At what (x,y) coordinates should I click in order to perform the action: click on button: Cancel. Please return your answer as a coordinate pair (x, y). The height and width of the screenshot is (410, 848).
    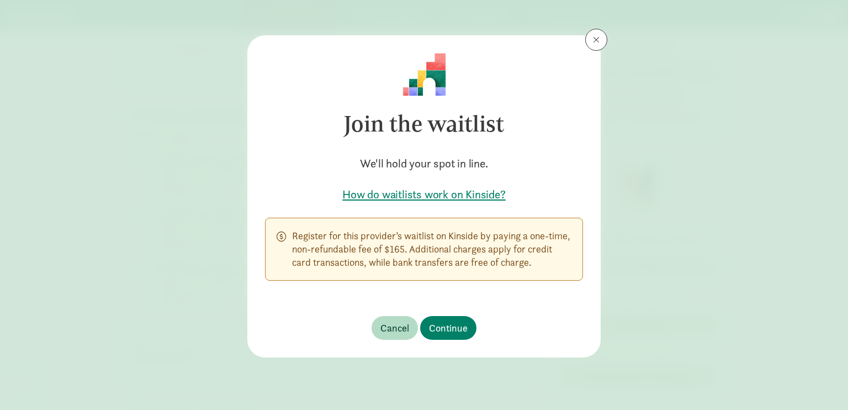
    Looking at the image, I should click on (395, 327).